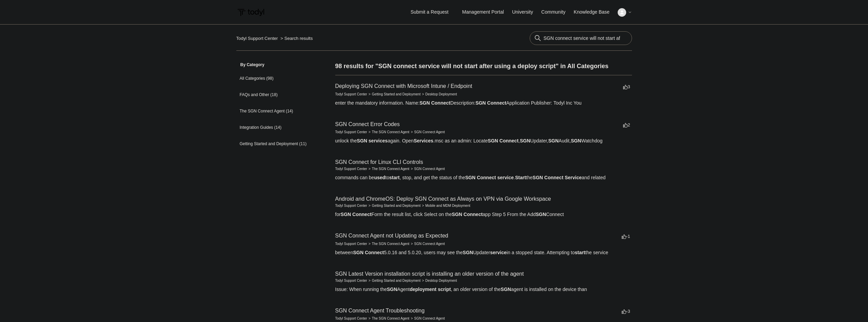 The image size is (868, 322). I want to click on div: unlock the again. Open .msc as an admin: Locate , Updater, Audit, Watchdog, so click(484, 141).